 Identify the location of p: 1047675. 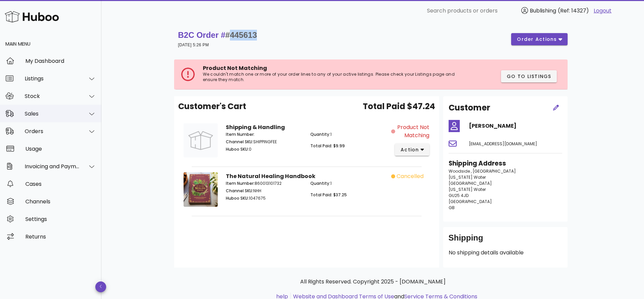
(264, 198).